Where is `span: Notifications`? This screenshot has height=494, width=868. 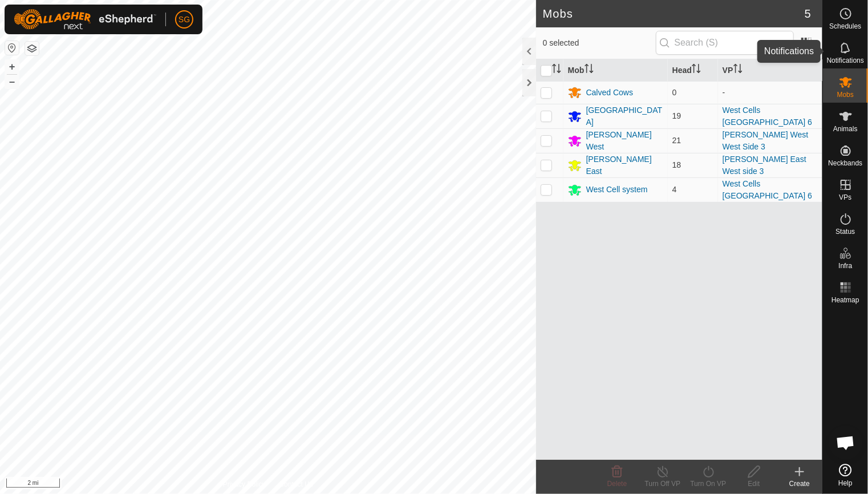
span: Notifications is located at coordinates (845, 61).